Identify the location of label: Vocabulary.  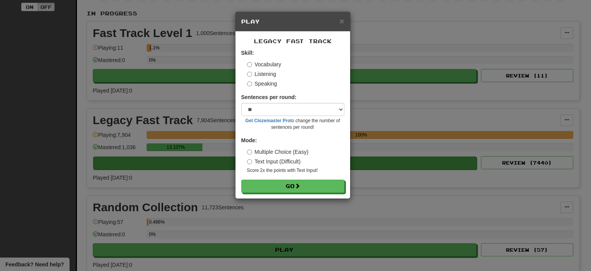
(264, 64).